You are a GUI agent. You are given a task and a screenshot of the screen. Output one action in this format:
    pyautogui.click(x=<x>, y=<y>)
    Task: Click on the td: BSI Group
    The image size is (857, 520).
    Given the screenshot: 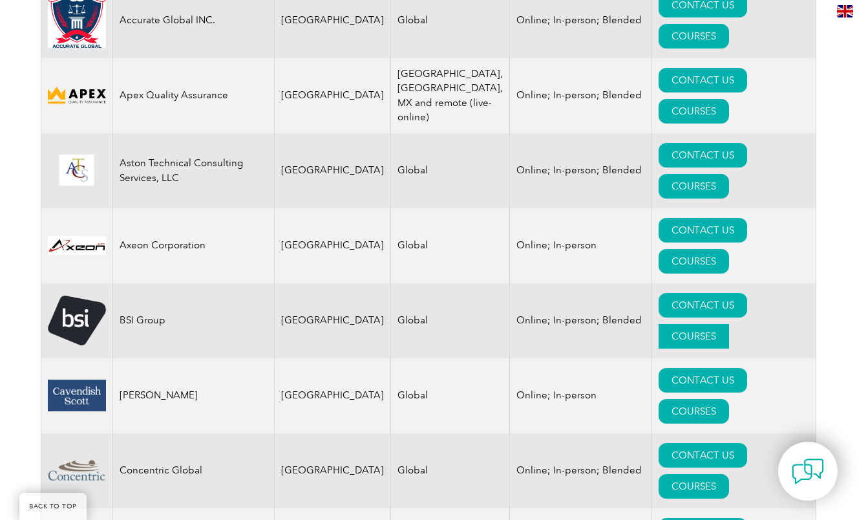 What is the action you would take?
    pyautogui.click(x=194, y=321)
    